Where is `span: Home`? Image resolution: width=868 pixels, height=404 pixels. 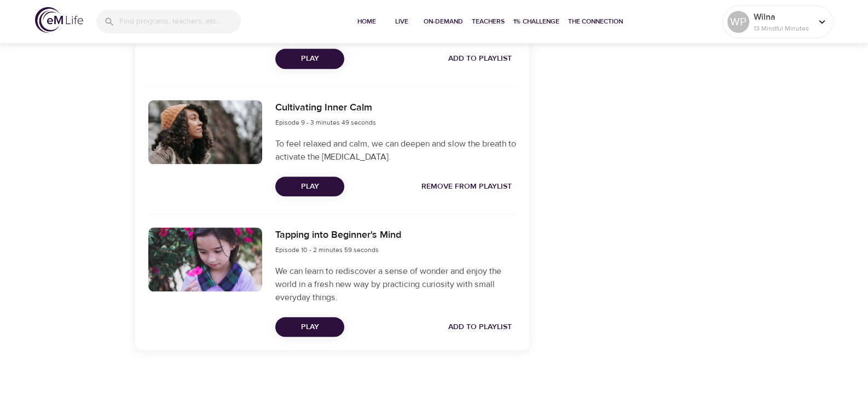
span: Home is located at coordinates (367, 21).